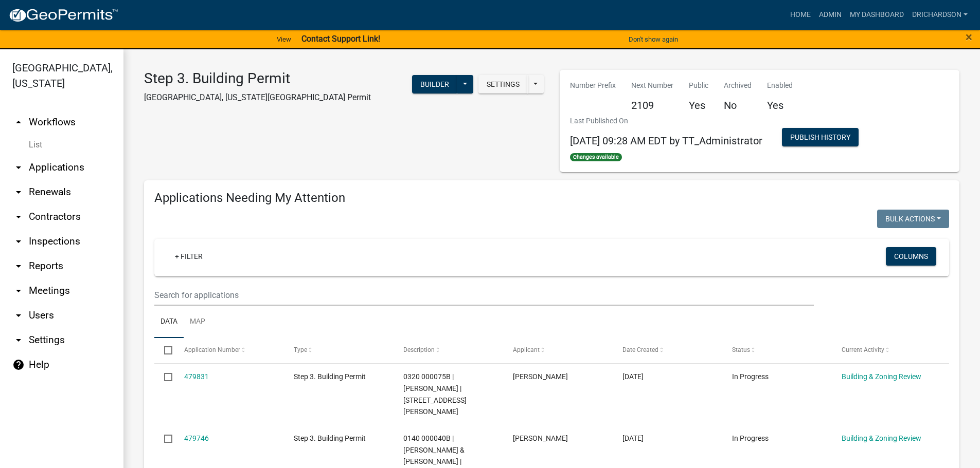 This screenshot has width=980, height=468. What do you see at coordinates (780, 85) in the screenshot?
I see `p: Enabled` at bounding box center [780, 85].